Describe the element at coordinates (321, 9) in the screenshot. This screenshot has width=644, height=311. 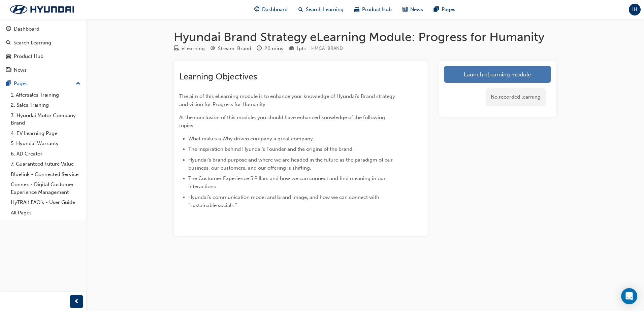
I see `a: search-iconSearch Learning` at that location.